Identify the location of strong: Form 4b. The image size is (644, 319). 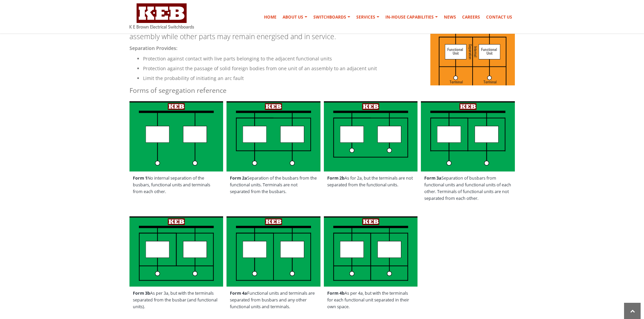
(336, 293).